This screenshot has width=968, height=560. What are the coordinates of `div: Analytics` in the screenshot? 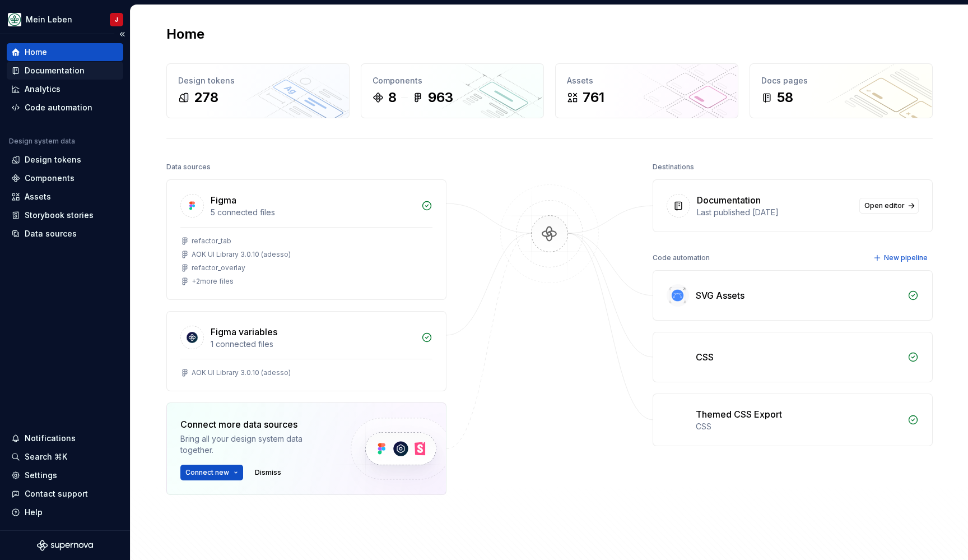 It's located at (42, 89).